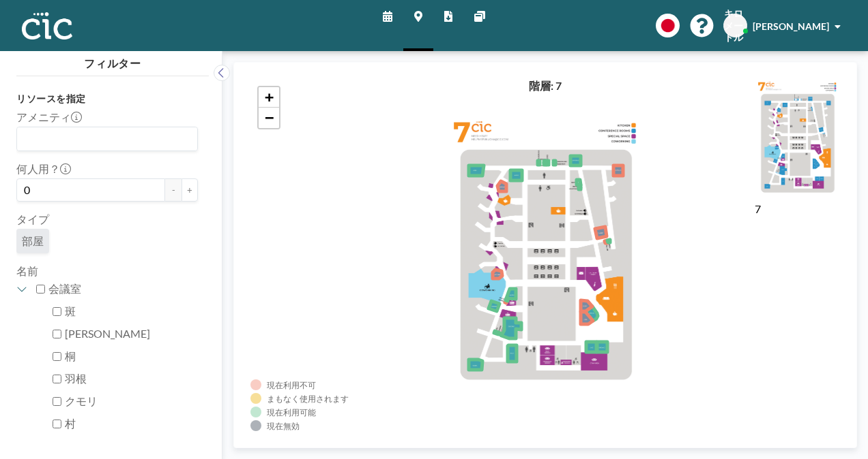 The image size is (868, 459). What do you see at coordinates (308, 399) in the screenshot?
I see `div: まもなく使用されます` at bounding box center [308, 399].